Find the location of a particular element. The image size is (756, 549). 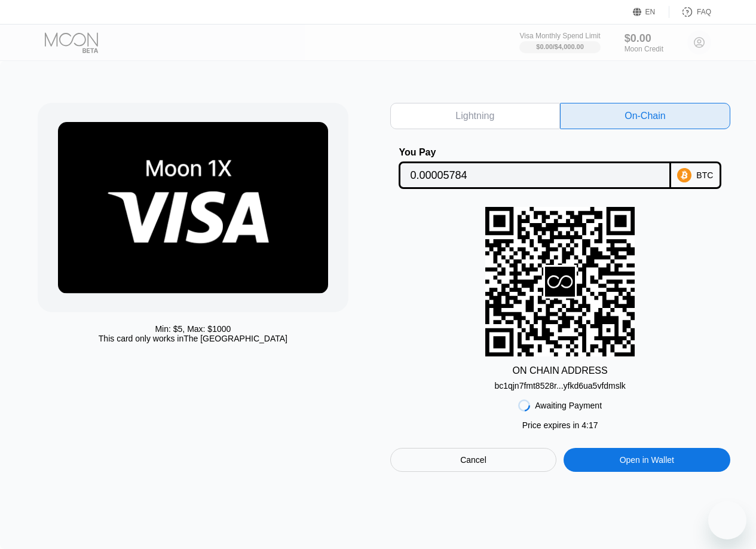

div: Price expires in is located at coordinates (560, 425).